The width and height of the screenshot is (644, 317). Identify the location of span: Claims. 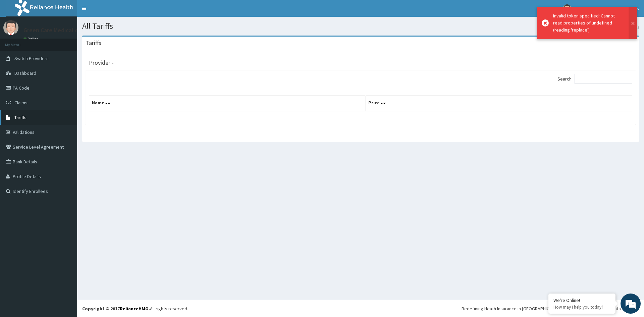
(21, 103).